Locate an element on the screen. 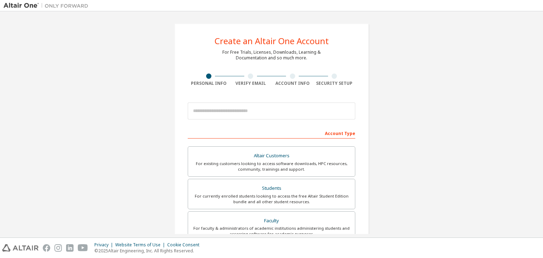 The image size is (543, 258). img: facebook.svg is located at coordinates (46, 248).